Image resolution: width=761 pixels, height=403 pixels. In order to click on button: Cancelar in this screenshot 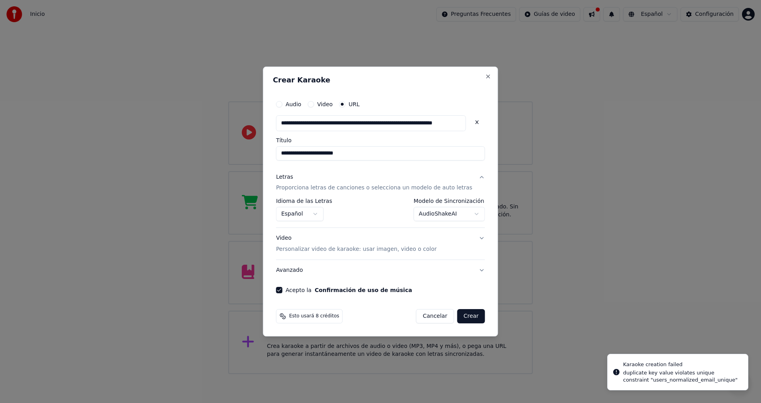, I will do `click(435, 316)`.